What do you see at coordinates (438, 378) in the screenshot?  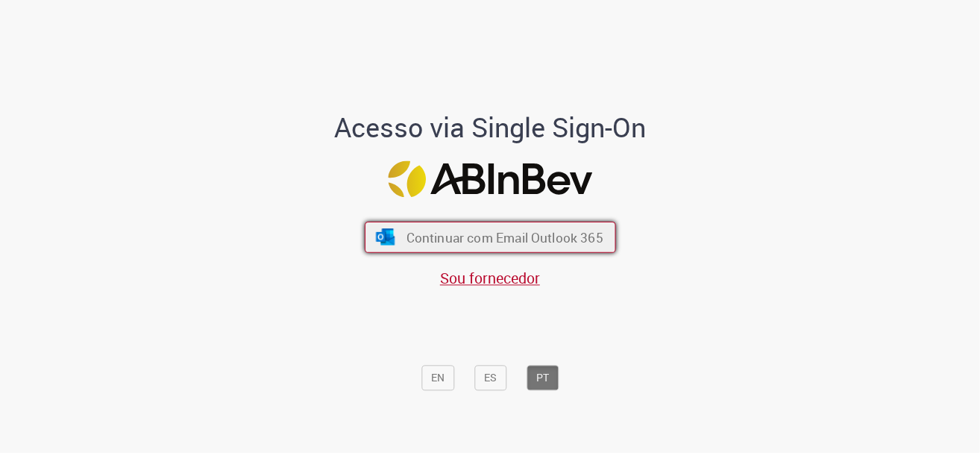 I see `button: EN` at bounding box center [438, 378].